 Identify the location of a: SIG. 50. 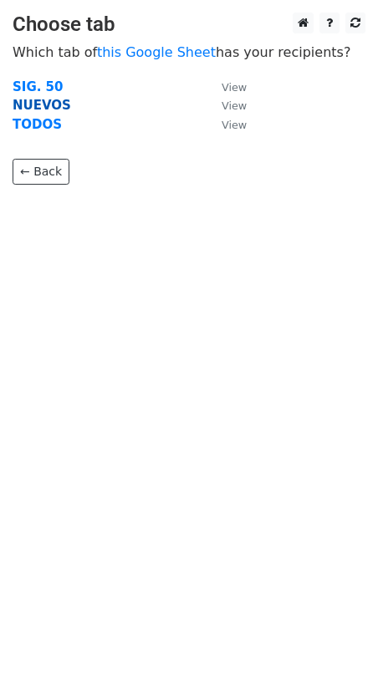
(38, 87).